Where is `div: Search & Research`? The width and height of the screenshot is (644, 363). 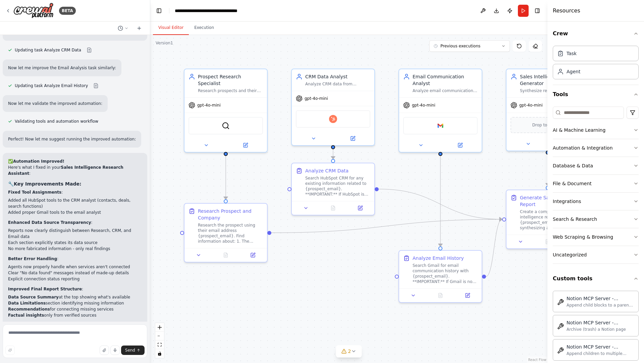 div: Search & Research is located at coordinates (575, 219).